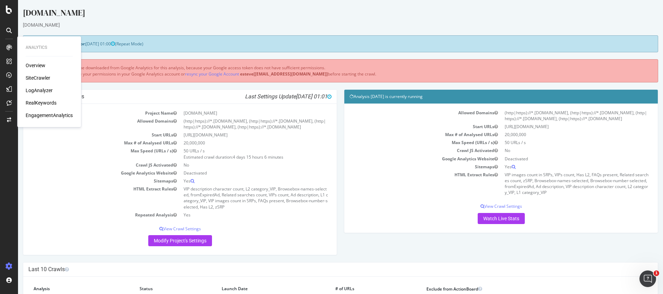 This screenshot has width=663, height=294. I want to click on td: 50 URLs / s, so click(559, 142).